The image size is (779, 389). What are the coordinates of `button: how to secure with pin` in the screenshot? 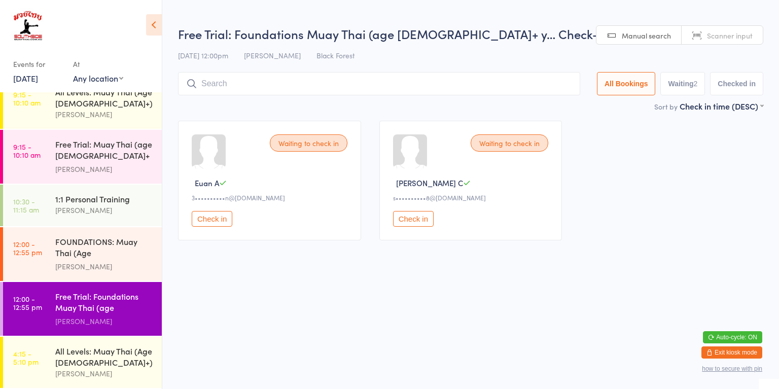 It's located at (731, 368).